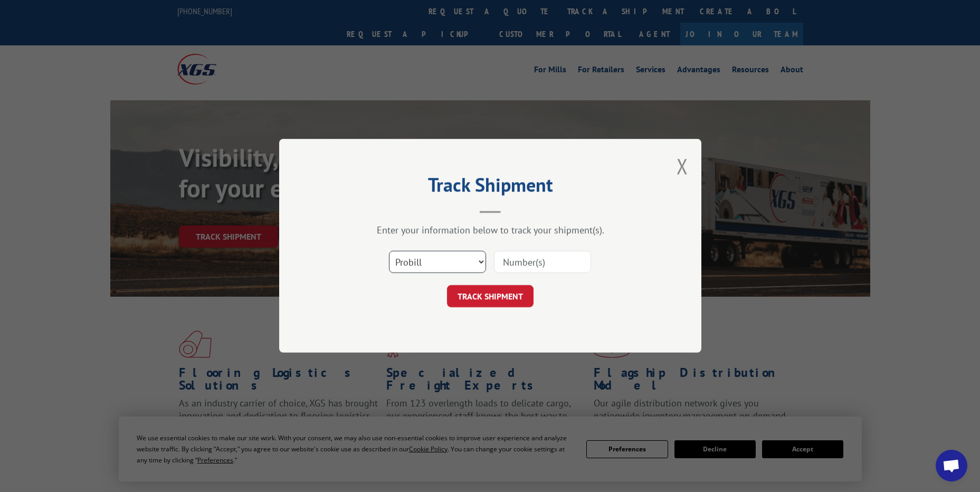 Image resolution: width=980 pixels, height=492 pixels. What do you see at coordinates (542, 263) in the screenshot?
I see `input: Number(s)` at bounding box center [542, 263].